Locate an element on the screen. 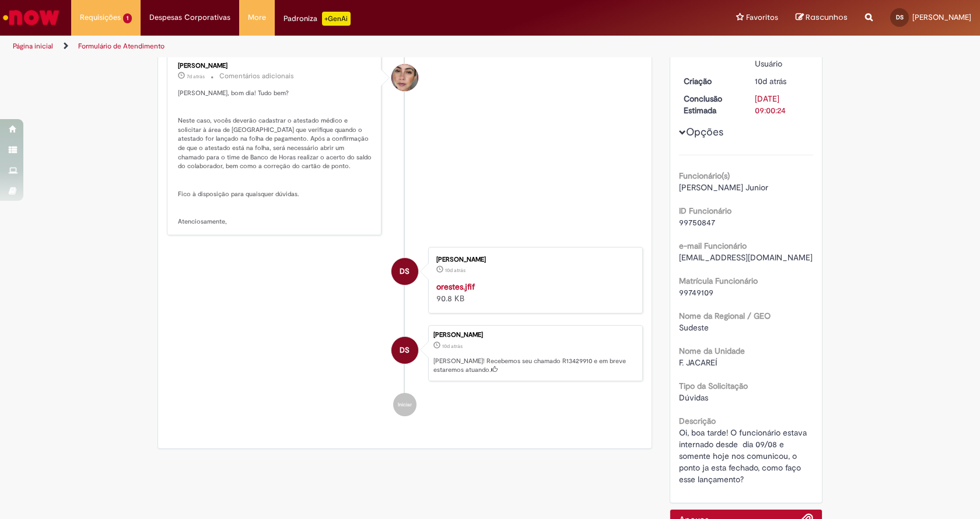 The width and height of the screenshot is (980, 519). span: Rascunhos is located at coordinates (827, 17).